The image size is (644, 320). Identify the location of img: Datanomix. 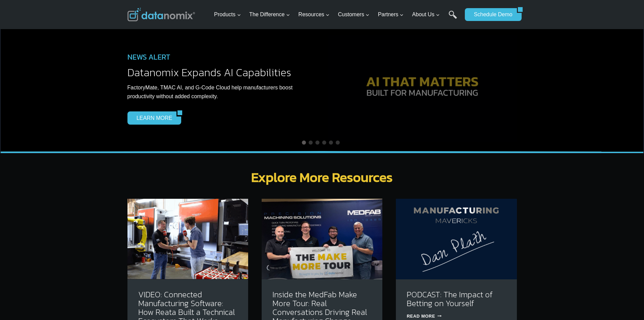
(161, 15).